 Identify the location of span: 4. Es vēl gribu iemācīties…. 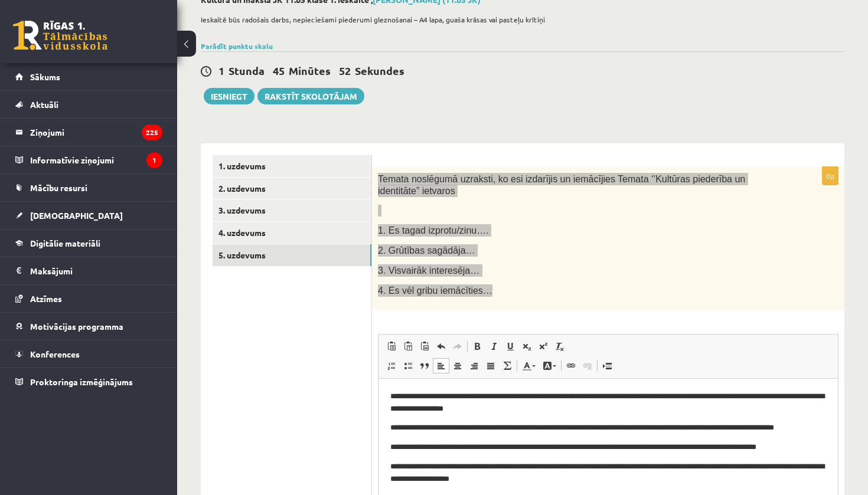
(435, 290).